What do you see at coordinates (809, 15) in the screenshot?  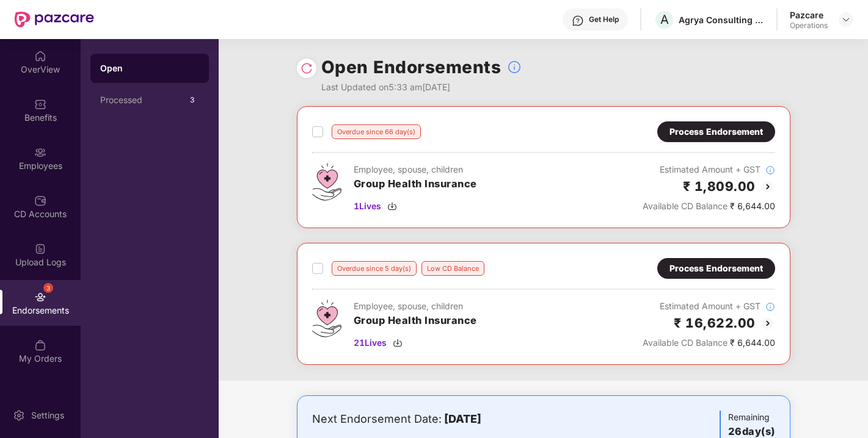 I see `div: Pazcare` at bounding box center [809, 15].